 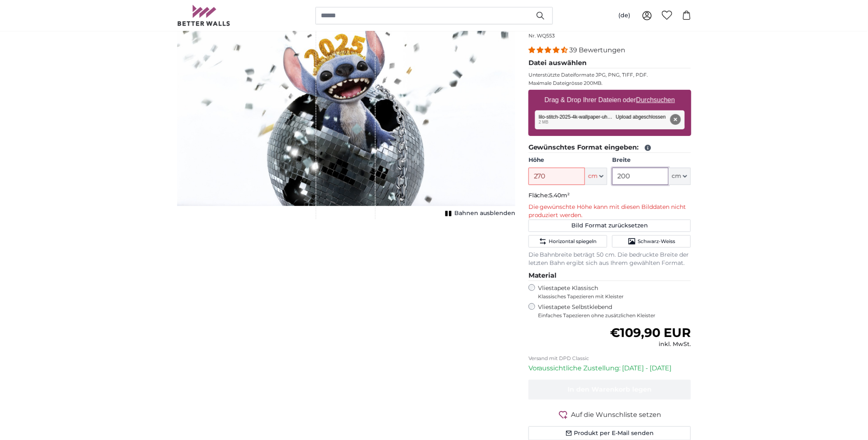 I want to click on span: Schwarz-Weiss, so click(x=657, y=241).